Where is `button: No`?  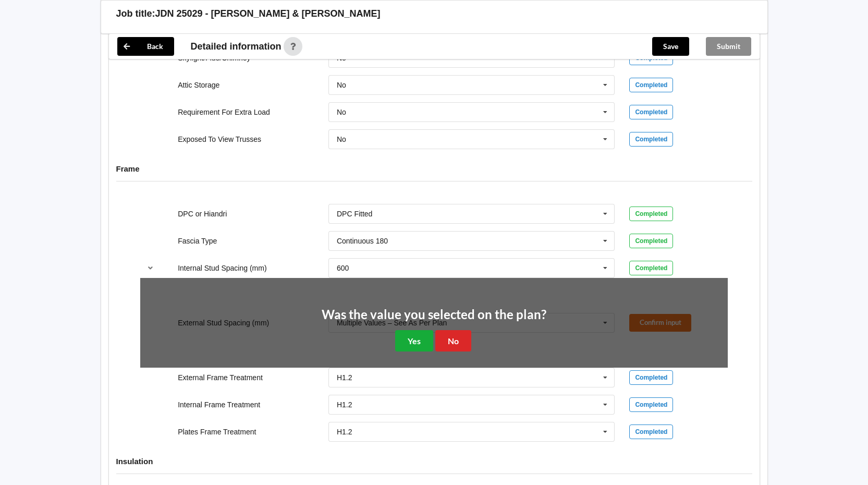
button: No is located at coordinates (453, 340).